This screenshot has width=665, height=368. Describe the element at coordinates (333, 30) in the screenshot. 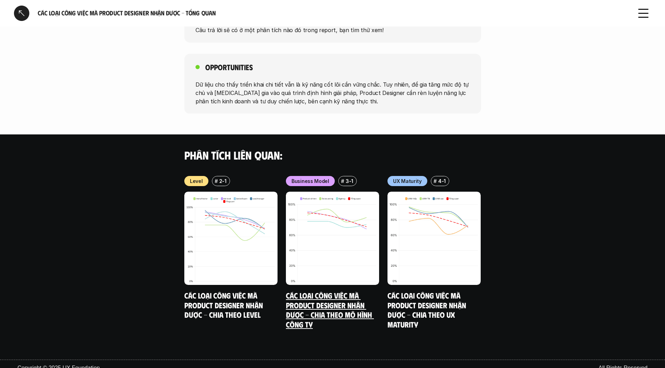

I see `p: Câu trả lời sẽ có ở một phân tích nào đó trong report, bạn tìm thử xem!` at that location.